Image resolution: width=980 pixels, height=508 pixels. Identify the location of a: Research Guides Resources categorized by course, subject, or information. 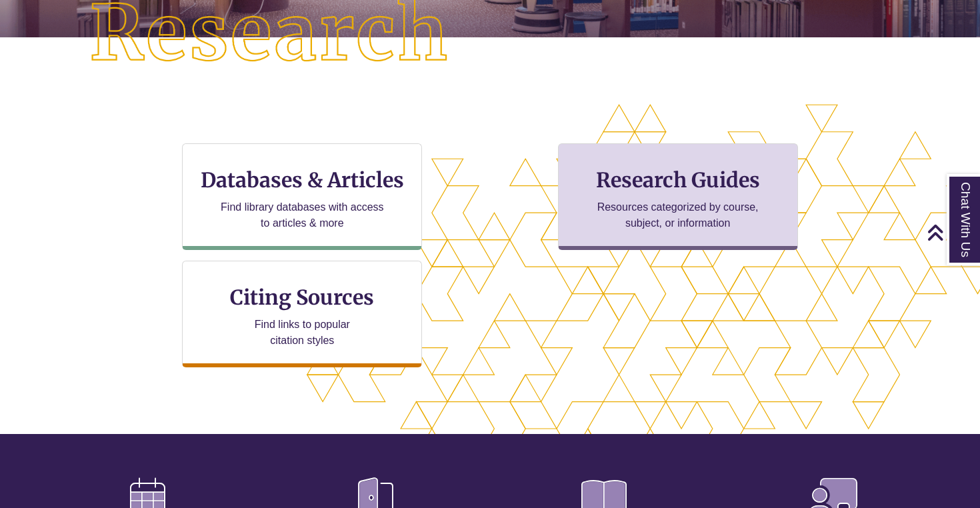
(679, 197).